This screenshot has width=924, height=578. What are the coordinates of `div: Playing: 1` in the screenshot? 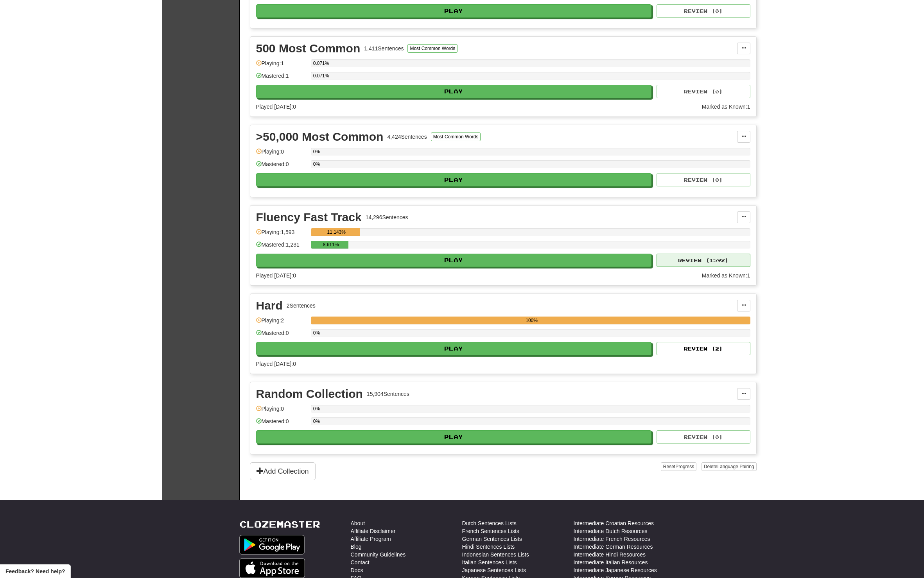 It's located at (281, 65).